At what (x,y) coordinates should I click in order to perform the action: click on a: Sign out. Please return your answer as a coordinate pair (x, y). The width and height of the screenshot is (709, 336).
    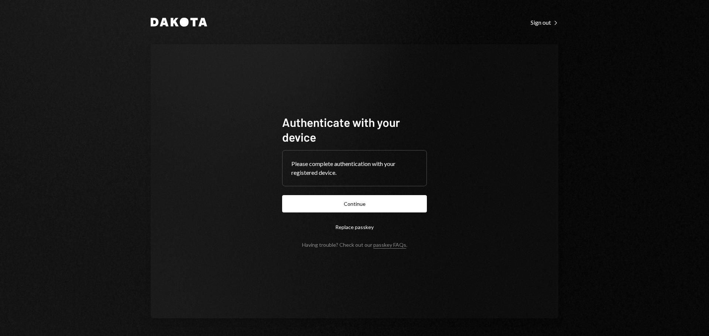
    Looking at the image, I should click on (544, 22).